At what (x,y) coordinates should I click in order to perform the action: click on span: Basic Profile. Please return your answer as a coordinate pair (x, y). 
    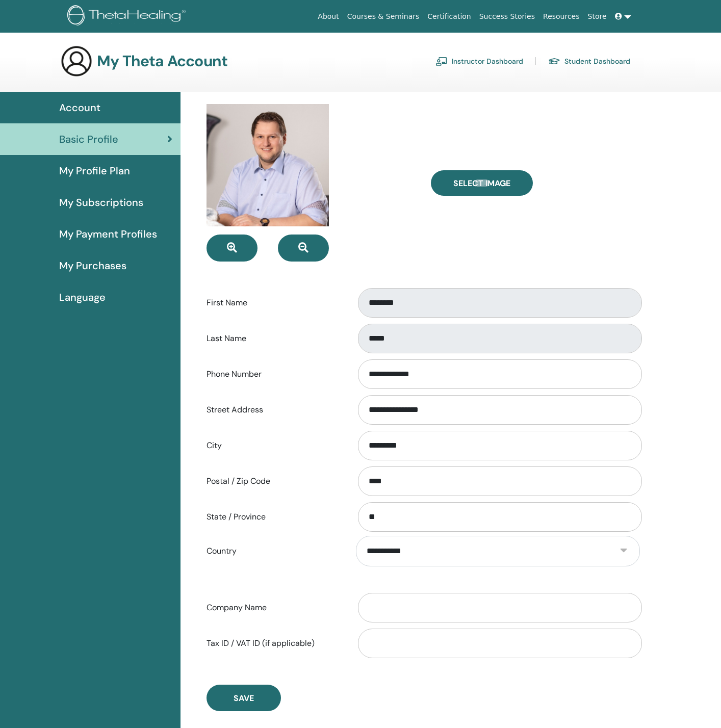
    Looking at the image, I should click on (88, 139).